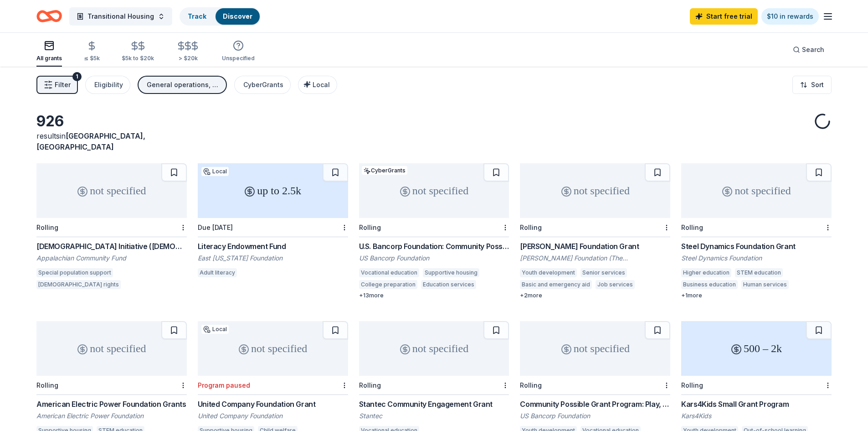 Image resolution: width=868 pixels, height=431 pixels. I want to click on div: American Electric Power Foundation, so click(111, 416).